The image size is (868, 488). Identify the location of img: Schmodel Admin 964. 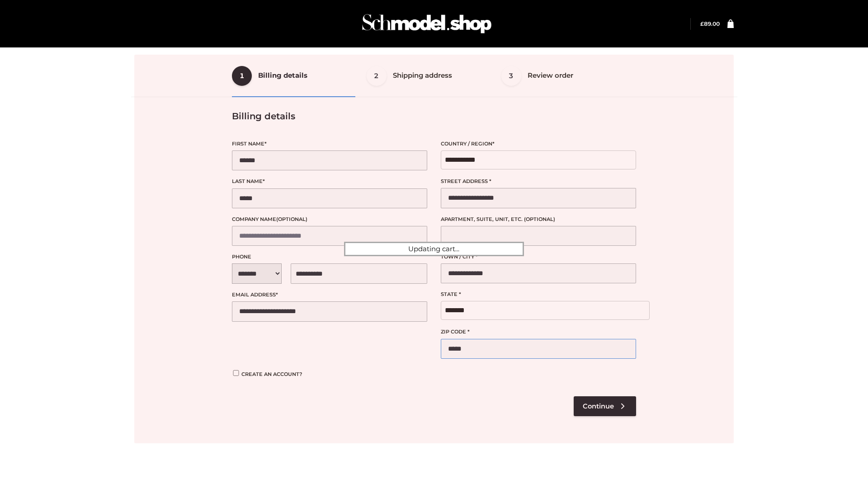
(427, 24).